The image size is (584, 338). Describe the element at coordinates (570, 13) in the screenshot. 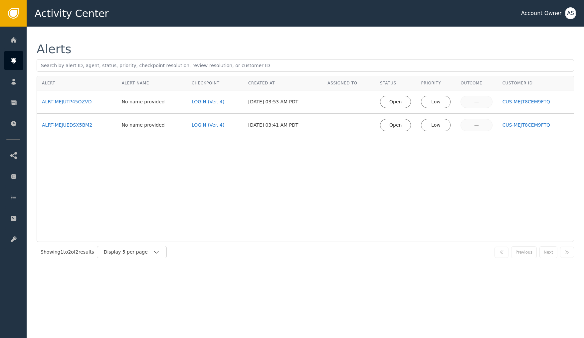

I see `button: AS` at that location.